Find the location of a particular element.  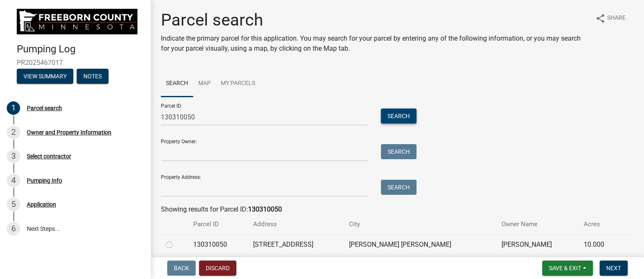

th: City is located at coordinates (420, 224).